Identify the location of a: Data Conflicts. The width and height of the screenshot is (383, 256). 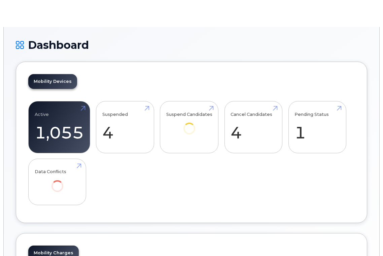
(57, 181).